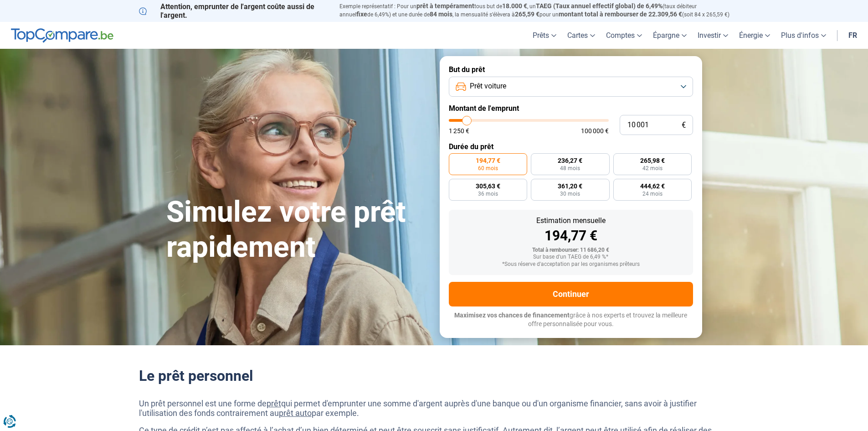  What do you see at coordinates (515, 6) in the screenshot?
I see `span: 18.000 €` at bounding box center [515, 6].